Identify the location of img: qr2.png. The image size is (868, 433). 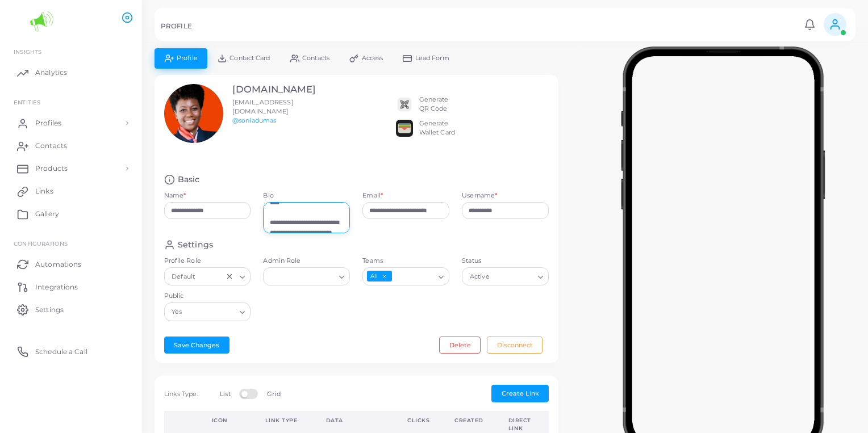
(404, 105).